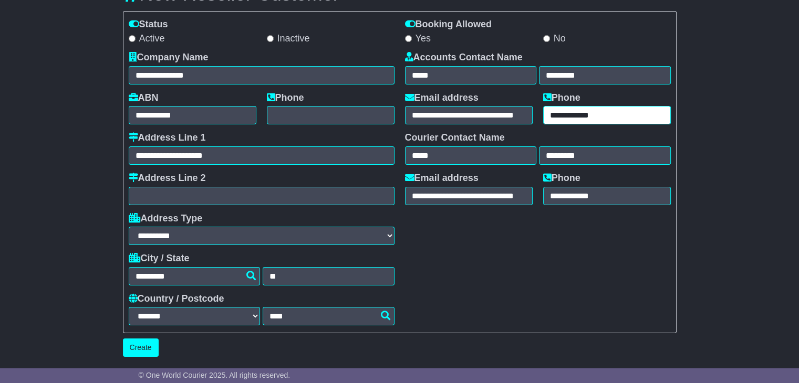 Image resolution: width=799 pixels, height=383 pixels. What do you see at coordinates (167, 179) in the screenshot?
I see `label: Address Line 2` at bounding box center [167, 179].